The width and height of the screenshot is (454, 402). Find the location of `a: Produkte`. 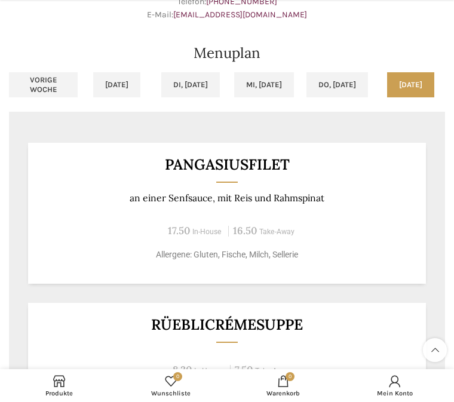

a: Produkte is located at coordinates (59, 385).